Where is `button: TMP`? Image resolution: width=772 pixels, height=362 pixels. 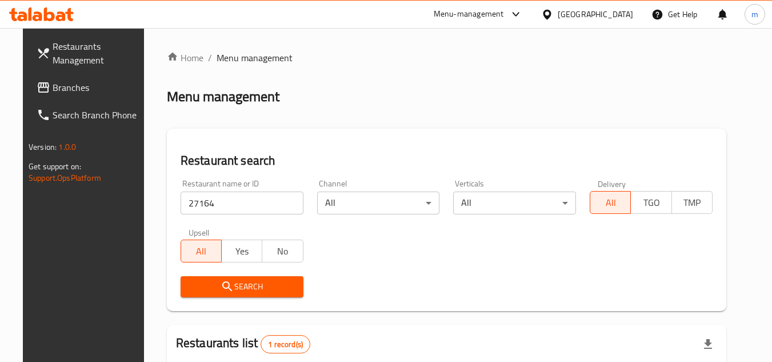
button: TMP is located at coordinates (692, 202).